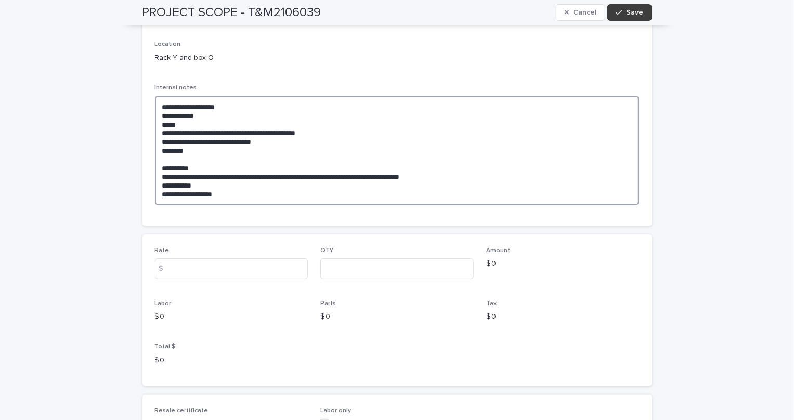  Describe the element at coordinates (232, 12) in the screenshot. I see `h2: PROJECT SCOPE - T&M2106039` at that location.